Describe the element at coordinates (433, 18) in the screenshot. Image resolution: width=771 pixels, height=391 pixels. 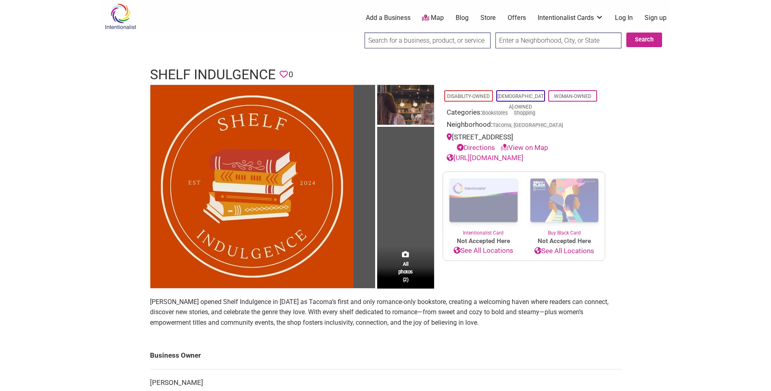
I see `a: Map` at that location.